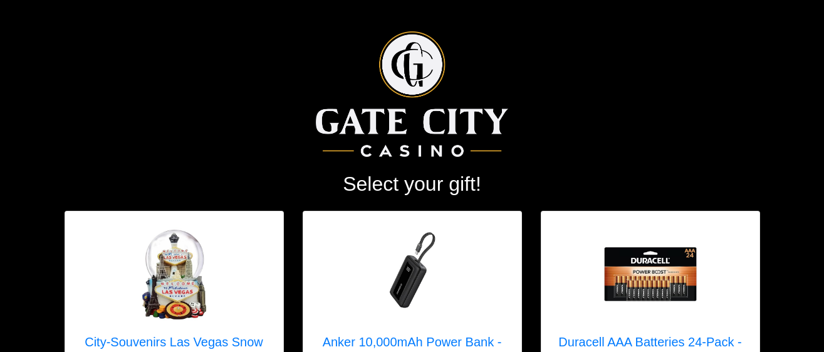  What do you see at coordinates (412, 94) in the screenshot?
I see `img: Logo` at bounding box center [412, 94].